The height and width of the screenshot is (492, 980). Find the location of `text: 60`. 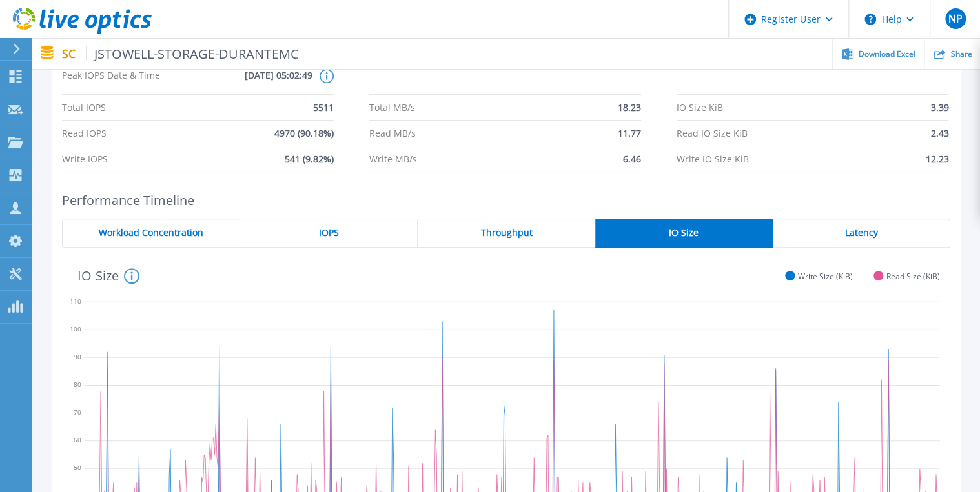

text: 60 is located at coordinates (77, 441).